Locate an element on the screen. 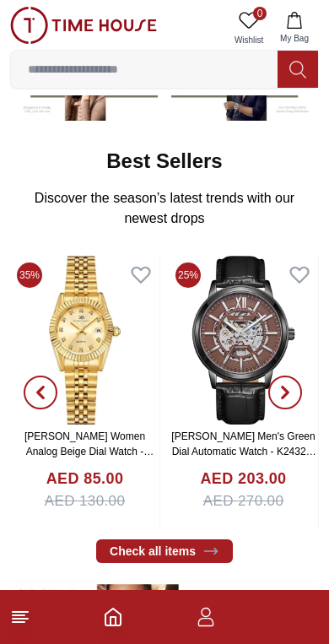 This screenshot has width=329, height=644. span: 25% is located at coordinates (188, 276).